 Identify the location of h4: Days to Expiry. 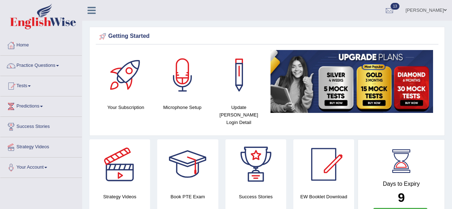
(401, 184).